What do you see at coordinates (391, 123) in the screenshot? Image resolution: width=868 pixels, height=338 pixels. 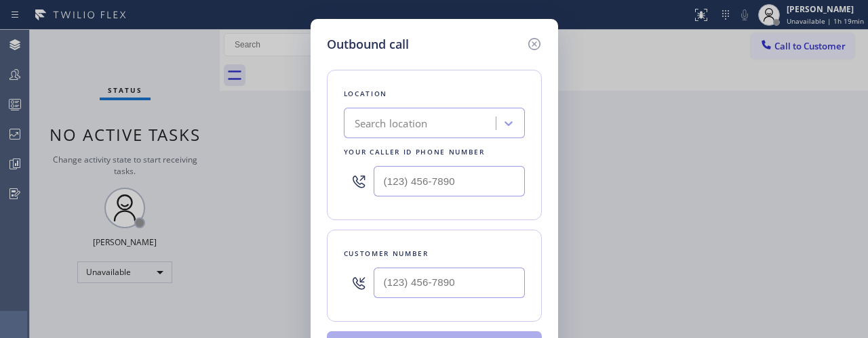 I see `div: Search location` at bounding box center [391, 123].